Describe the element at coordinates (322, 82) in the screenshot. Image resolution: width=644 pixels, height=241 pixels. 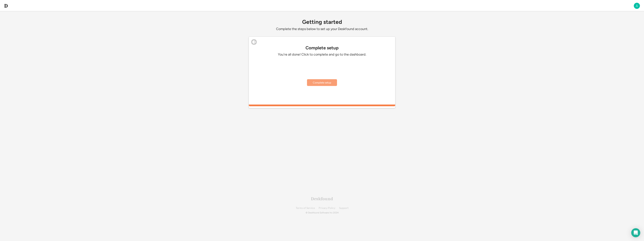
I see `button: Complete setup` at that location.